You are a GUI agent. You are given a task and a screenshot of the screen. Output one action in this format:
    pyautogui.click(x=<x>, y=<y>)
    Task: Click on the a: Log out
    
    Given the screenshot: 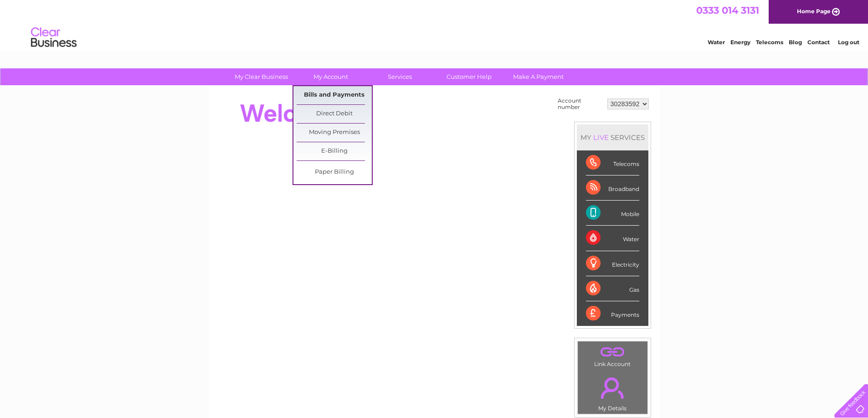 What is the action you would take?
    pyautogui.click(x=848, y=42)
    